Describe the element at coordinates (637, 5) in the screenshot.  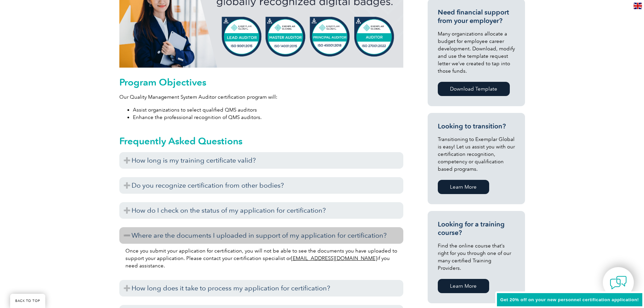
I see `img: en` at that location.